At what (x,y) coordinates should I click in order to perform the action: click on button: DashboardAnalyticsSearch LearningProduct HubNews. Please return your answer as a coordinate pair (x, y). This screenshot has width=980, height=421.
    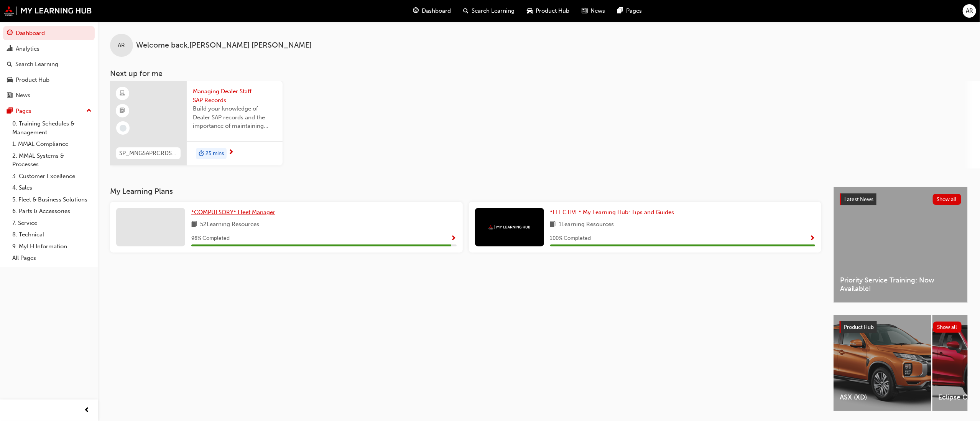
    Looking at the image, I should click on (49, 64).